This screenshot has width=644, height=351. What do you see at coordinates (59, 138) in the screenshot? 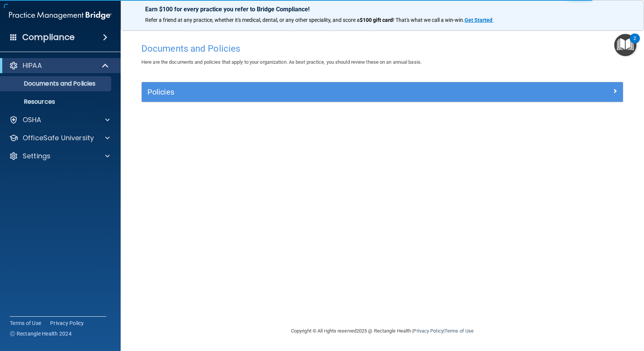
I see `a: OfficeSafe University` at bounding box center [59, 138].